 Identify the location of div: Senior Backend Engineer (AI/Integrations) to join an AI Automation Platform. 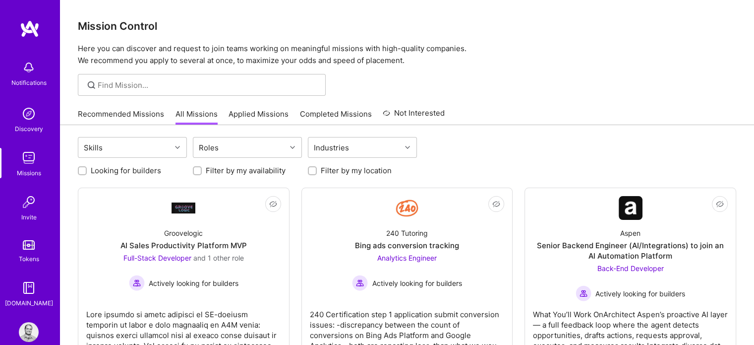
(630, 250).